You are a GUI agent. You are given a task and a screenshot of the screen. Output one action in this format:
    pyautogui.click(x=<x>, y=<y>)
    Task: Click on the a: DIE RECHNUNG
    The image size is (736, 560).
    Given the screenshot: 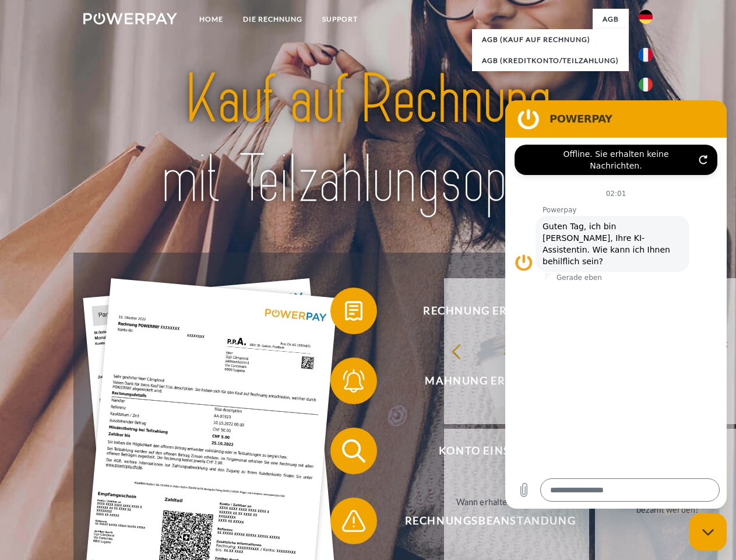 What is the action you would take?
    pyautogui.click(x=273, y=19)
    